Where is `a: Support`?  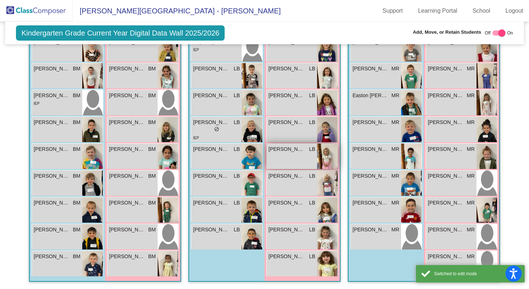 a: Support is located at coordinates (392, 11).